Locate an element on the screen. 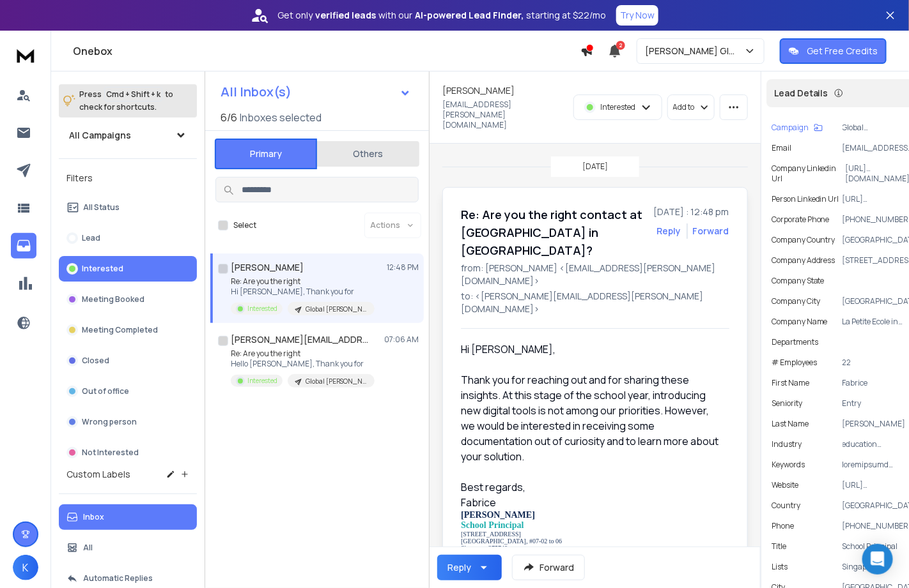  p: Meeting Completed is located at coordinates (120, 330).